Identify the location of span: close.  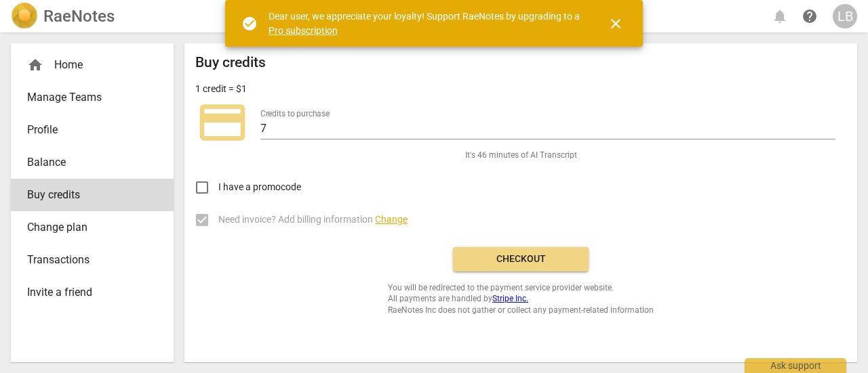
(616, 24).